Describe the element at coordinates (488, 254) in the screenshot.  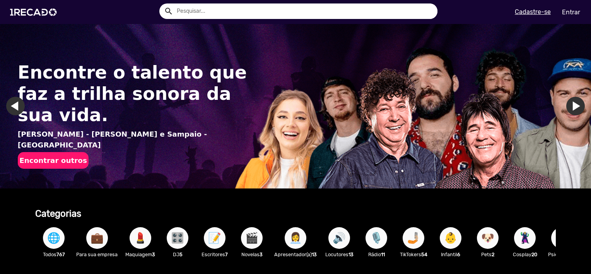
I see `p: Pets` at that location.